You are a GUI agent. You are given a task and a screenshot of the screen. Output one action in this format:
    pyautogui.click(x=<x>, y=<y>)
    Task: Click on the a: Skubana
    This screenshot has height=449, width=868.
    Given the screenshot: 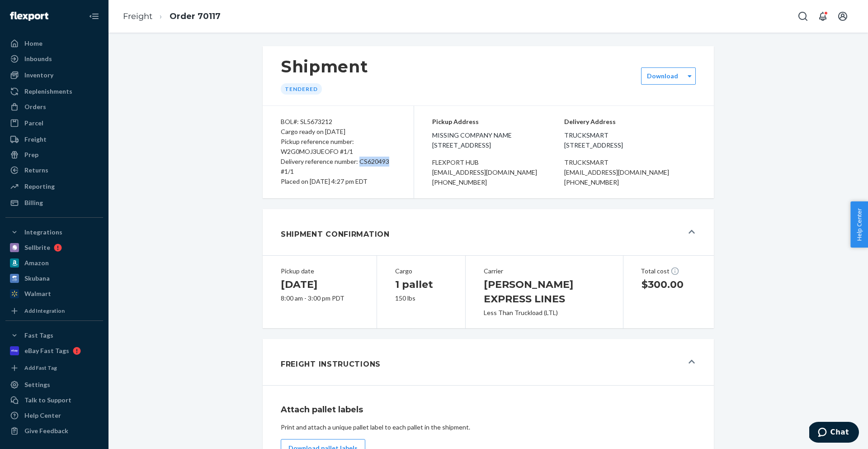 What is the action you would take?
    pyautogui.click(x=54, y=278)
    